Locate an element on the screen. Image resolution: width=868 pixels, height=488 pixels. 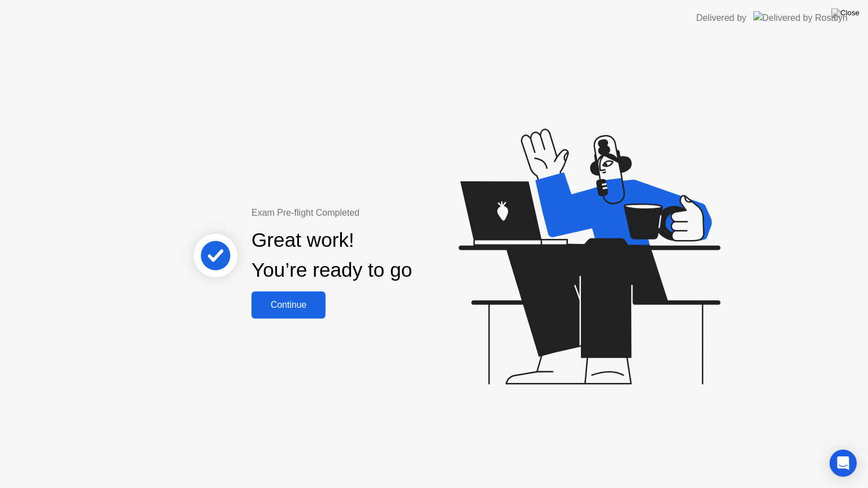
div: Great work! You’re ready to go is located at coordinates (331, 255).